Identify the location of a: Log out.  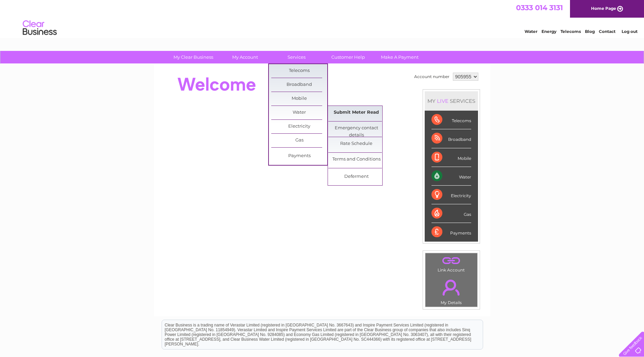
(629, 31).